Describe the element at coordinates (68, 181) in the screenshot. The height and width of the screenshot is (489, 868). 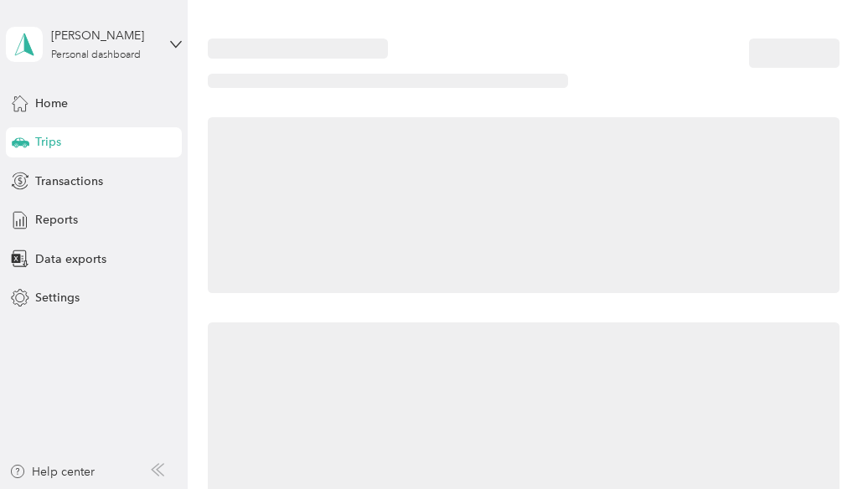
I see `span: Transactions` at that location.